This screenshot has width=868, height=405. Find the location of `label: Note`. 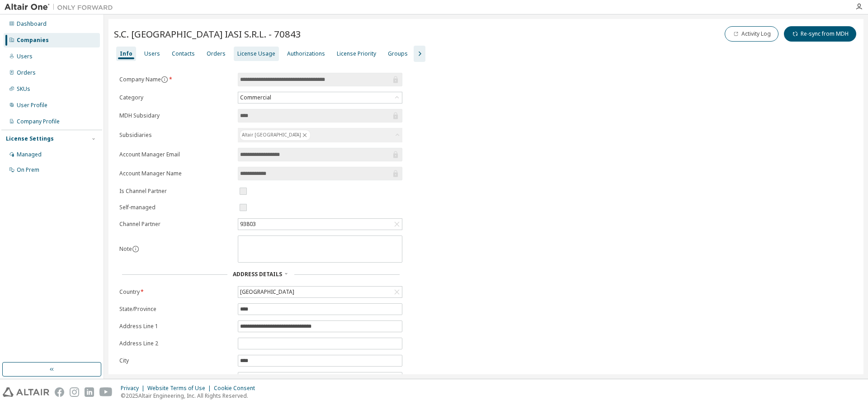

label: Note is located at coordinates (126, 249).